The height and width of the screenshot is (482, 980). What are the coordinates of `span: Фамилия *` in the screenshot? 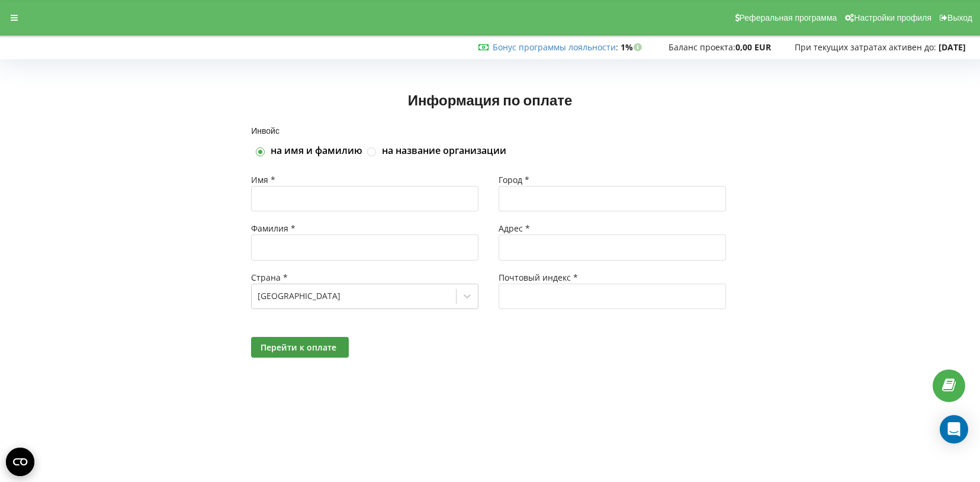 It's located at (273, 228).